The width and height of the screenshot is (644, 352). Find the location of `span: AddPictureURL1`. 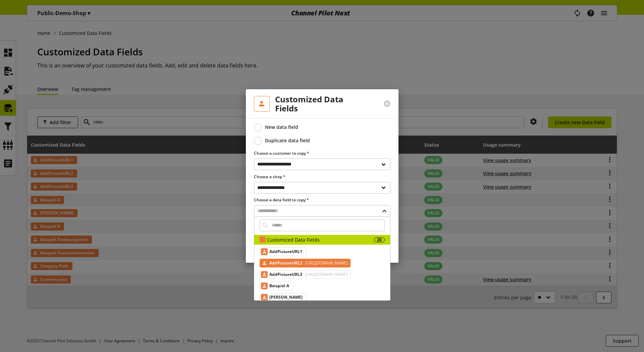

span: AddPictureURL1 is located at coordinates (286, 251).